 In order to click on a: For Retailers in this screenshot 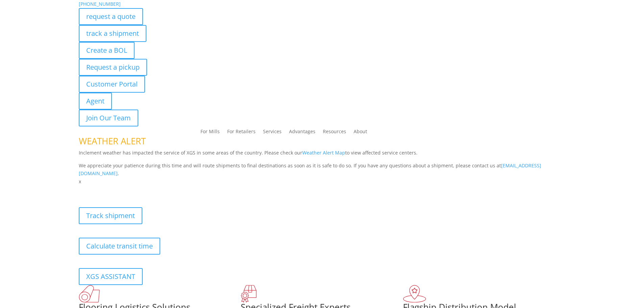, I will do `click(241, 133)`.